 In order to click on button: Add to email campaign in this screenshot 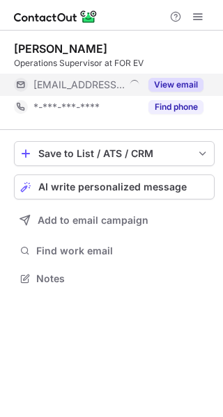, I will do `click(114, 220)`.